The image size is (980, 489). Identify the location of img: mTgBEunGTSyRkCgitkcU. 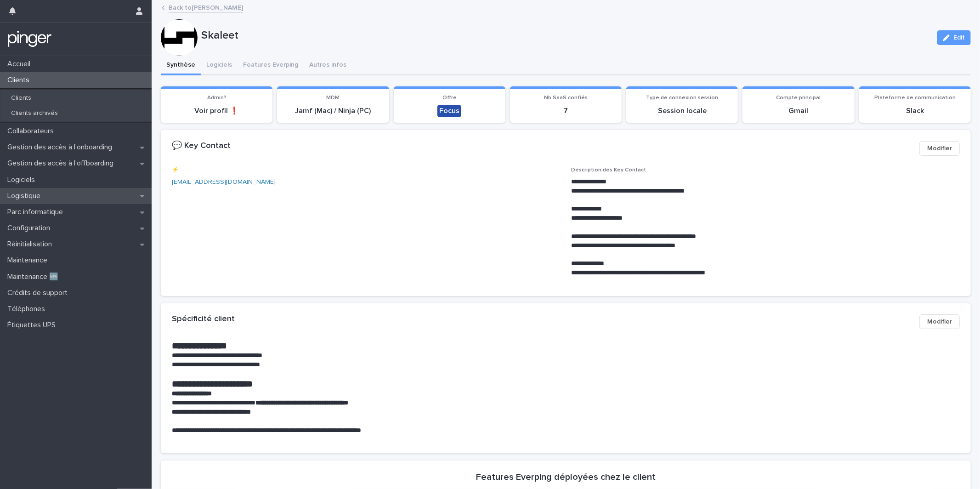
(30, 39).